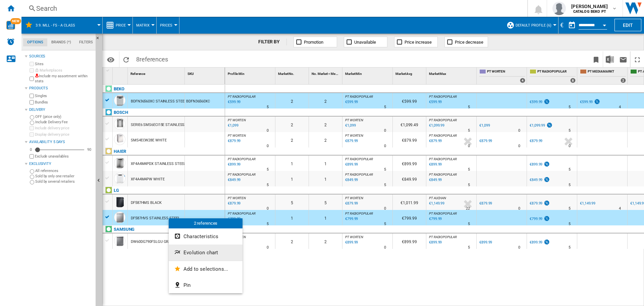 The image size is (644, 306). What do you see at coordinates (206, 269) in the screenshot?
I see `span: Add to selections...` at bounding box center [206, 269].